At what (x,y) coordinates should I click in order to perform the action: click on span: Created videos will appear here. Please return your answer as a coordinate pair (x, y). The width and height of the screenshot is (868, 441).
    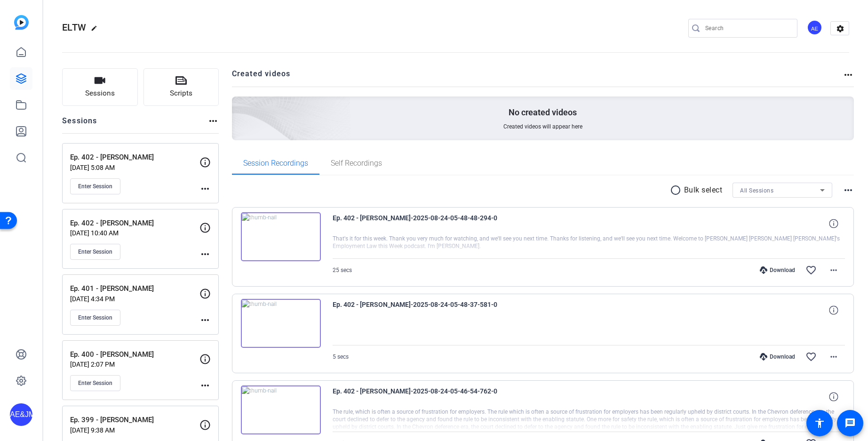
    Looking at the image, I should click on (543, 126).